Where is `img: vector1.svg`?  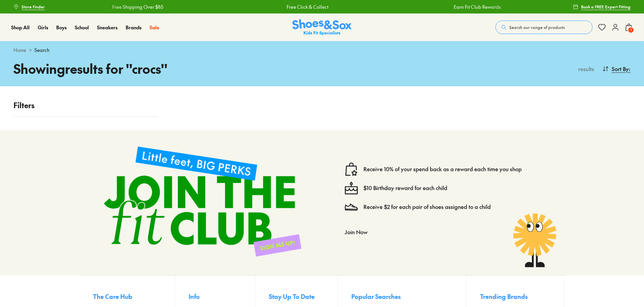
img: vector1.svg is located at coordinates (351, 169).